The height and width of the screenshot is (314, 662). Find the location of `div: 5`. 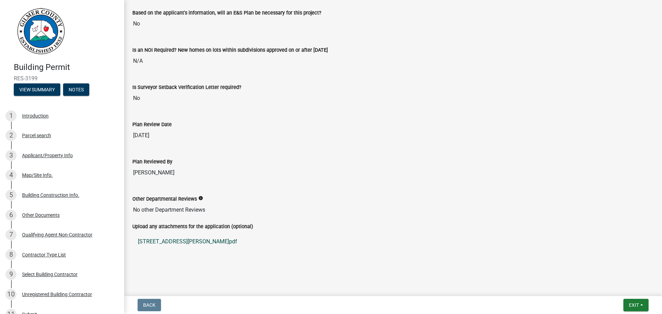

div: 5 is located at coordinates (11, 195).